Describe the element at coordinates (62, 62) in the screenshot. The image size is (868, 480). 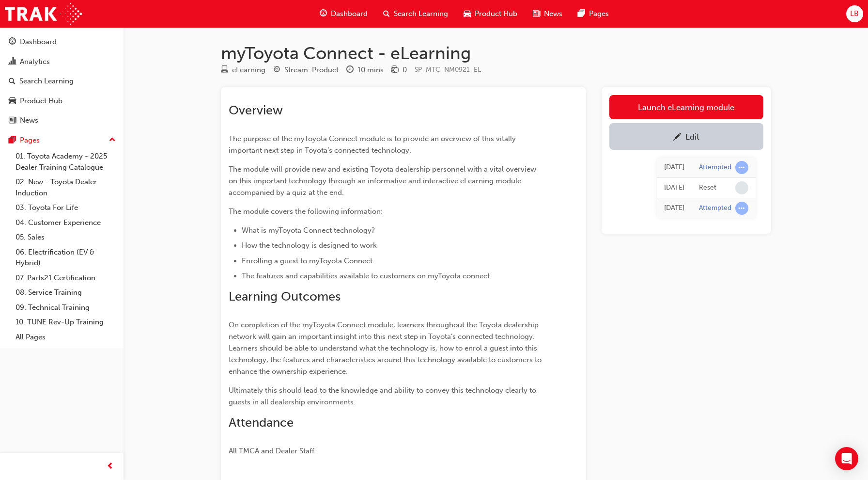
I see `a: Analytics` at that location.